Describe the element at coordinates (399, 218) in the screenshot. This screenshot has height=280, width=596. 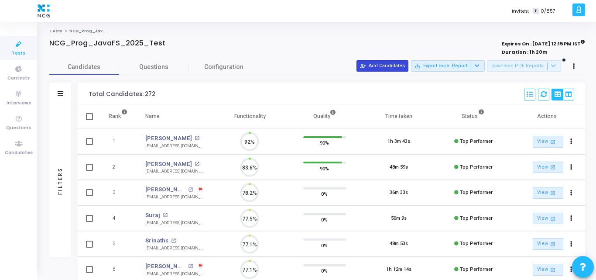
I see `div: 50m 9s` at that location.